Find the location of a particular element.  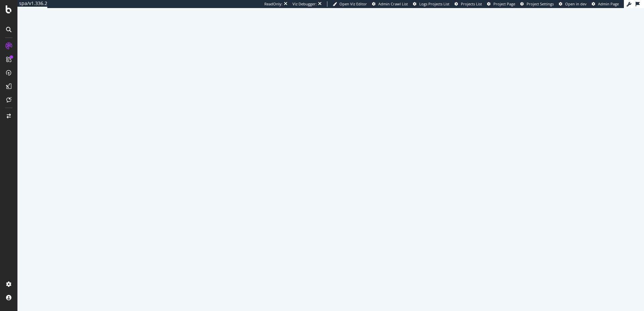

a: Logs Projects List is located at coordinates (431, 4).